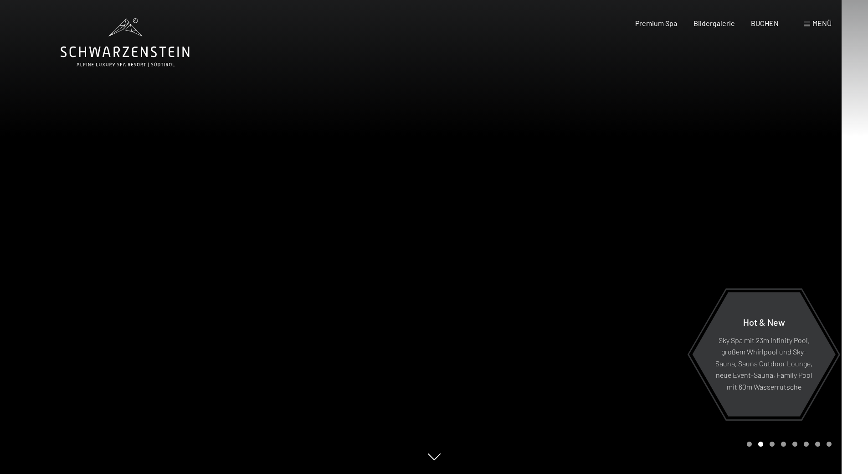  Describe the element at coordinates (657, 23) in the screenshot. I see `a: Premium Spa` at that location.